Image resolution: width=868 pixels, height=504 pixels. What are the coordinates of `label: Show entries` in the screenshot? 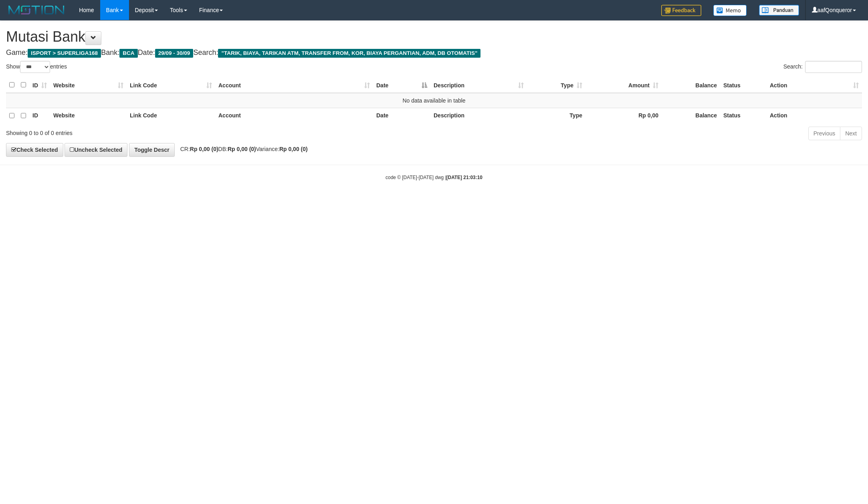 It's located at (37, 67).